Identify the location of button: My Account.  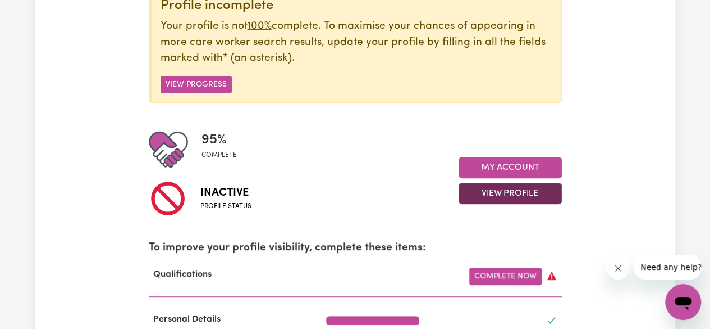
(511, 167).